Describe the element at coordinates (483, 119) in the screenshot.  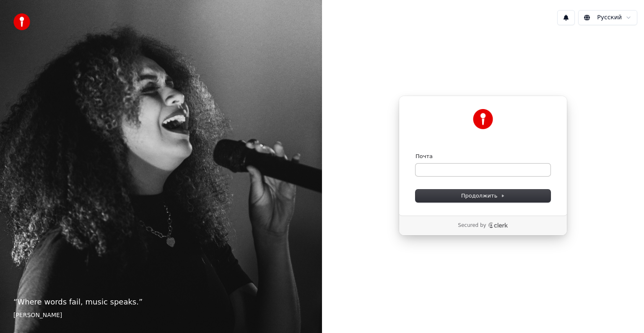
I see `img: Youka` at that location.